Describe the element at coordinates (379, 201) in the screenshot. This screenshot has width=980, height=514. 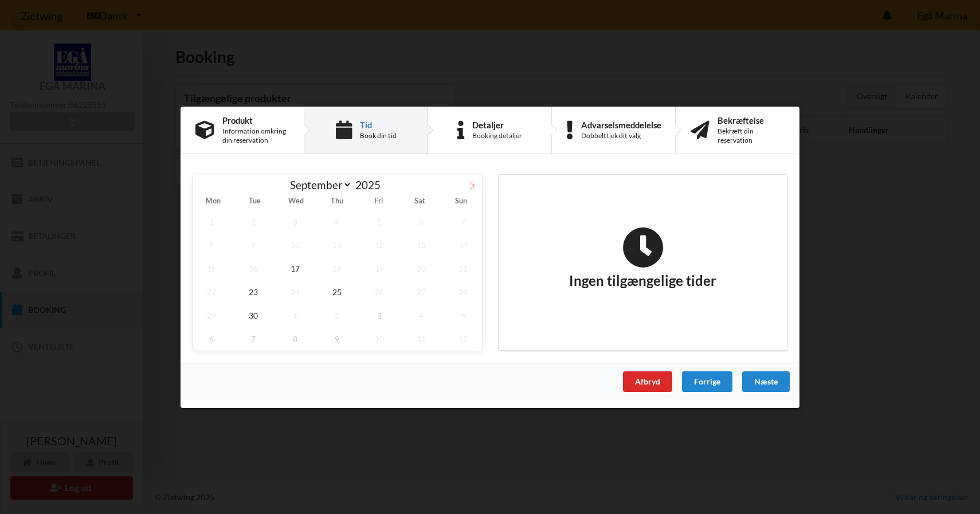
I see `span: Fri` at that location.